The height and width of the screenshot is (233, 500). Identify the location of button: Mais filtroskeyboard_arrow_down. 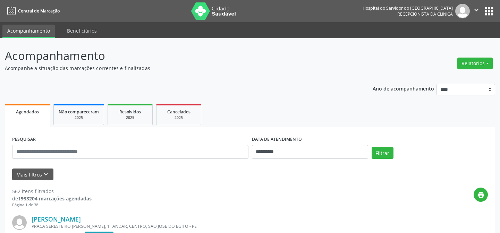
(33, 174).